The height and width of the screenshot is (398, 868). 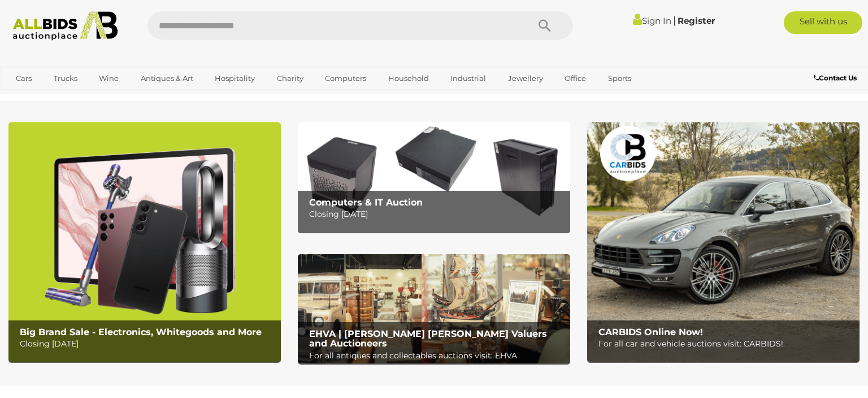 I want to click on a: Antiques & Art, so click(x=167, y=78).